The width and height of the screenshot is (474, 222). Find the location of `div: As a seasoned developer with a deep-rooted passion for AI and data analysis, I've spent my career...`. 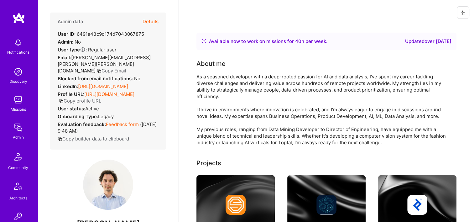

div: As a seasoned developer with a deep-rooted passion for AI and data analysis, I've spent my career... is located at coordinates (322, 109).